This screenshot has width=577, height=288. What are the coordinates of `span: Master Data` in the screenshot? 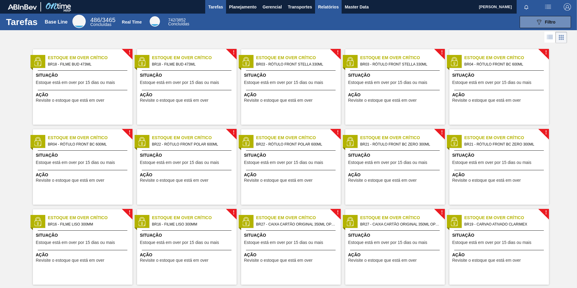 It's located at (356, 7).